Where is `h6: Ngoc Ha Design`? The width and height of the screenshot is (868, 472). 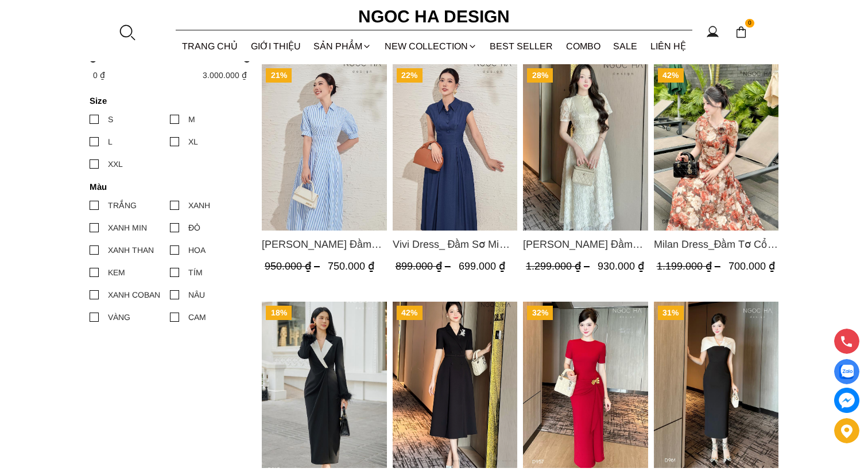 h6: Ngoc Ha Design is located at coordinates (434, 17).